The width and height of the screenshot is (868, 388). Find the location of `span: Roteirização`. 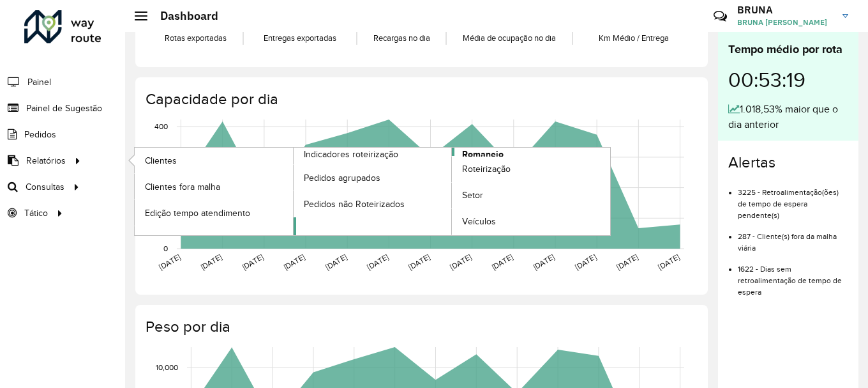

span: Roteirização is located at coordinates (486, 169).